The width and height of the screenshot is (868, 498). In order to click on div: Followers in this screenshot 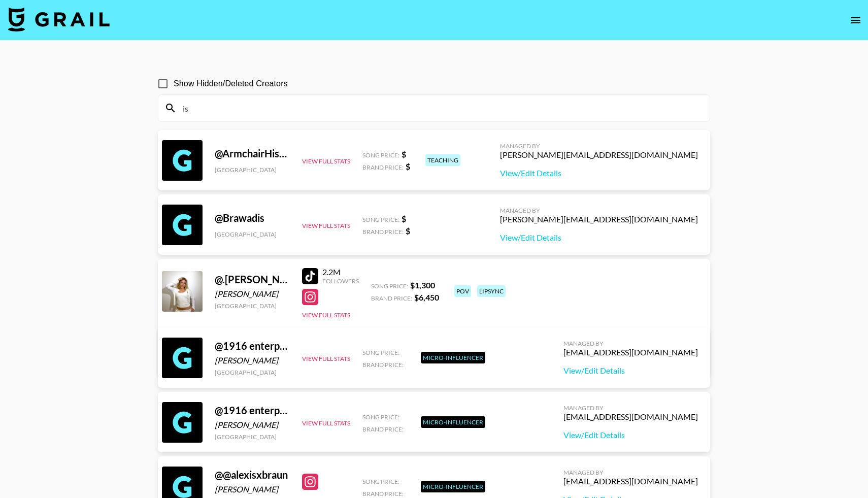, I will do `click(340, 281)`.